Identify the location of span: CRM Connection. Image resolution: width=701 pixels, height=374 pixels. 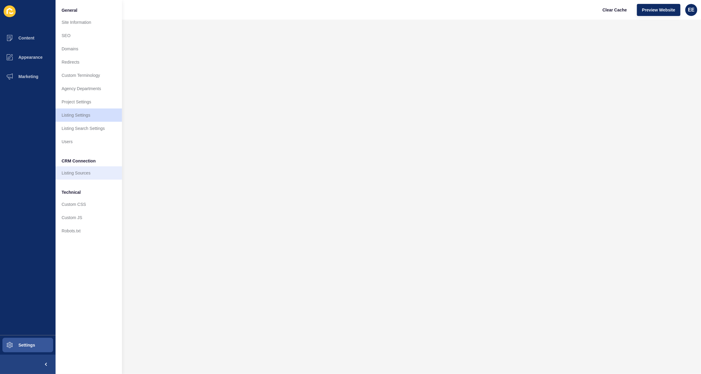
(78, 161).